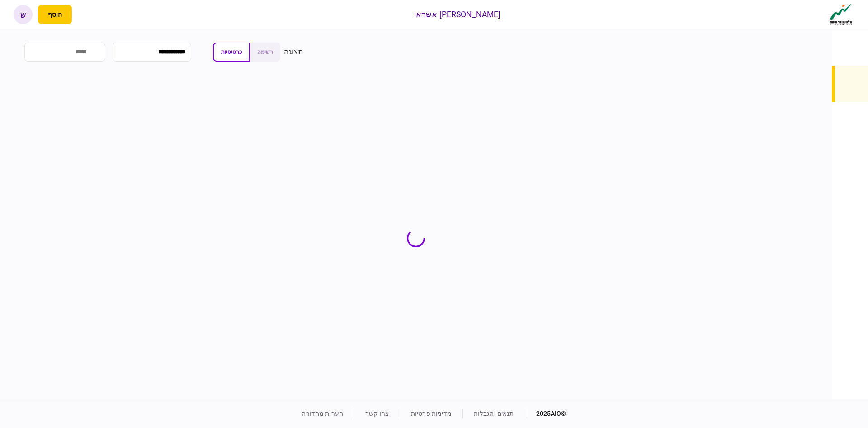 The height and width of the screenshot is (428, 868). What do you see at coordinates (377, 413) in the screenshot?
I see `a: צרו קשר` at bounding box center [377, 413].